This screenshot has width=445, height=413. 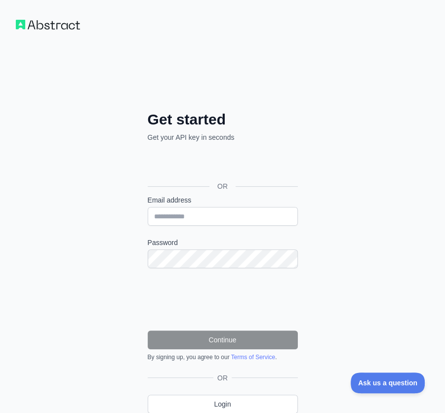 I want to click on button: Continue, so click(x=223, y=340).